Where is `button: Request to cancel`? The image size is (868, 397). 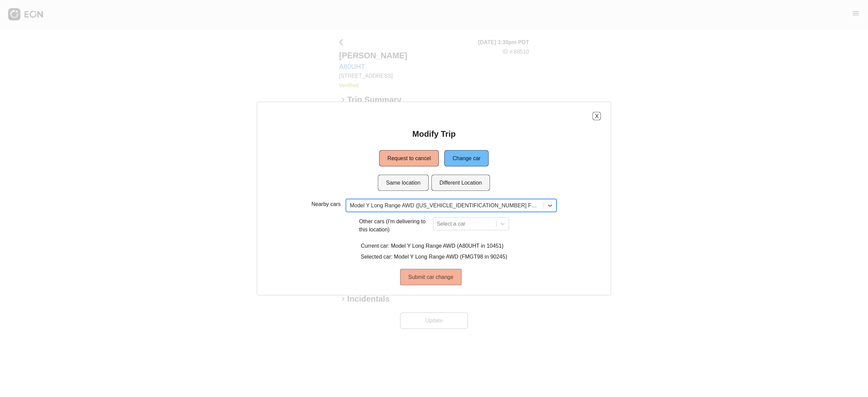 button: Request to cancel is located at coordinates (409, 158).